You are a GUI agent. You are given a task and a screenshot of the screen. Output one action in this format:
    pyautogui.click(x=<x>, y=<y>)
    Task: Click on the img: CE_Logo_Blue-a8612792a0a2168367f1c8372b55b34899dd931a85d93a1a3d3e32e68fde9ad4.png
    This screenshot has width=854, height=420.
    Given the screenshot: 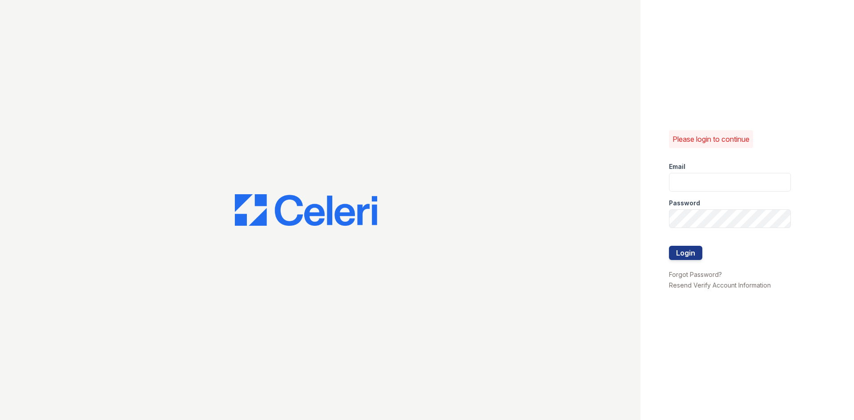 What is the action you would take?
    pyautogui.click(x=306, y=210)
    